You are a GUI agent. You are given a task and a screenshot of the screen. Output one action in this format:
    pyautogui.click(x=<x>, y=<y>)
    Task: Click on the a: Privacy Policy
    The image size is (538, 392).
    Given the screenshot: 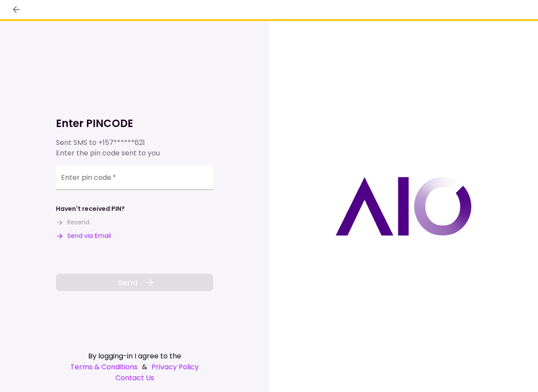 What is the action you would take?
    pyautogui.click(x=175, y=367)
    